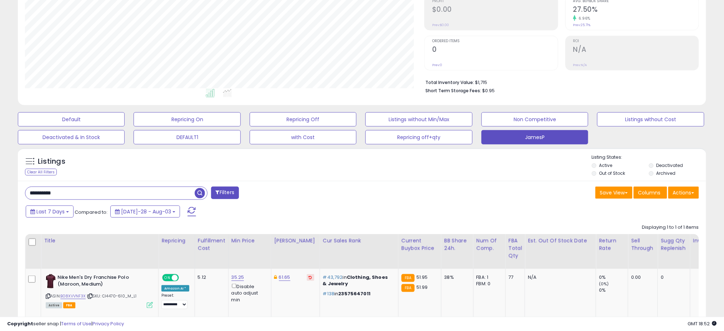 The height and width of the screenshot is (331, 724). What do you see at coordinates (488, 277) in the screenshot?
I see `div: FBA: 1` at bounding box center [488, 277].